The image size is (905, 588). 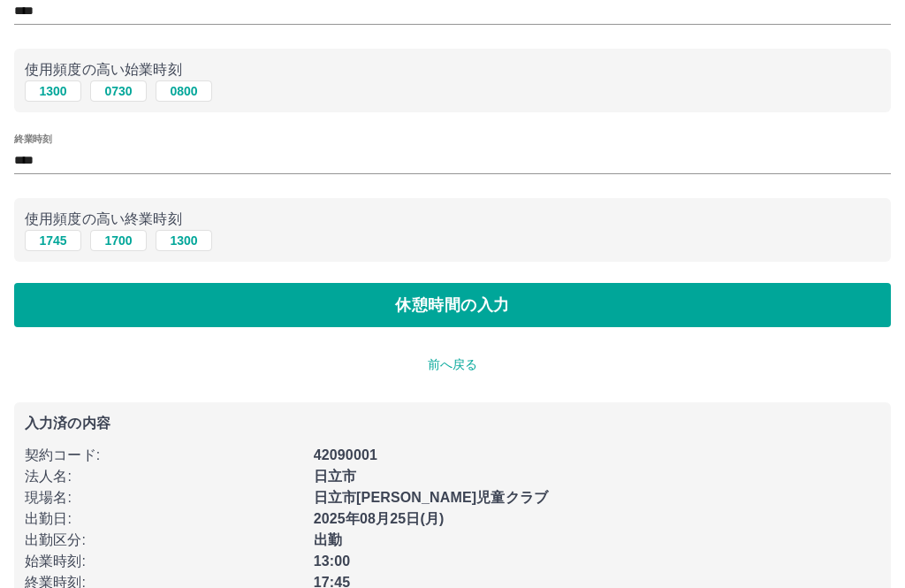 What do you see at coordinates (119, 91) in the screenshot?
I see `button: 0730` at bounding box center [119, 91].